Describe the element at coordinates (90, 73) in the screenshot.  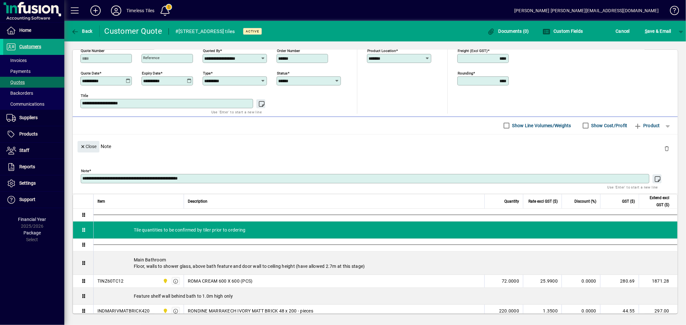
I see `mat-label: Quote date` at that location.